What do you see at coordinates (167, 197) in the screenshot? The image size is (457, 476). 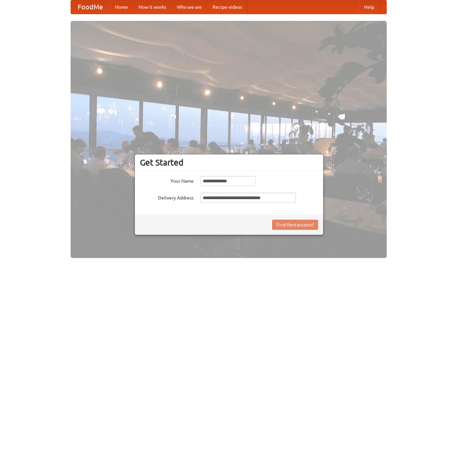 I see `label: Delivery Address` at bounding box center [167, 197].